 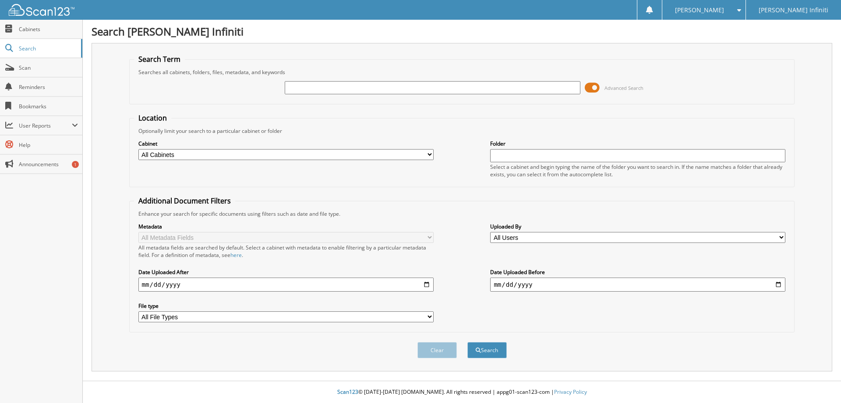 I want to click on button: Clear, so click(x=437, y=350).